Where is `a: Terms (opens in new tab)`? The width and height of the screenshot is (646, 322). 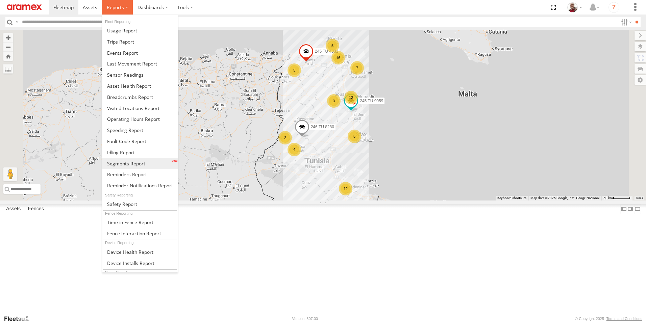
a: Terms (opens in new tab) is located at coordinates (640, 198).